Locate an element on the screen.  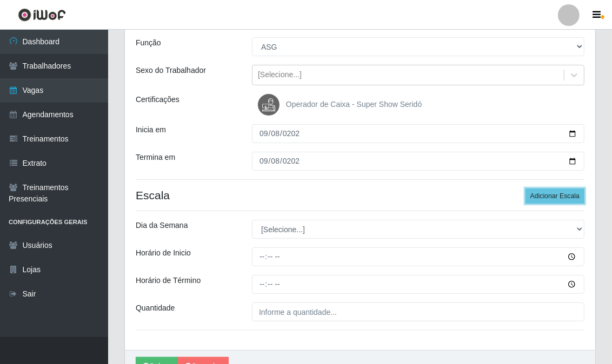
button: Adicionar Escala is located at coordinates (555, 196).